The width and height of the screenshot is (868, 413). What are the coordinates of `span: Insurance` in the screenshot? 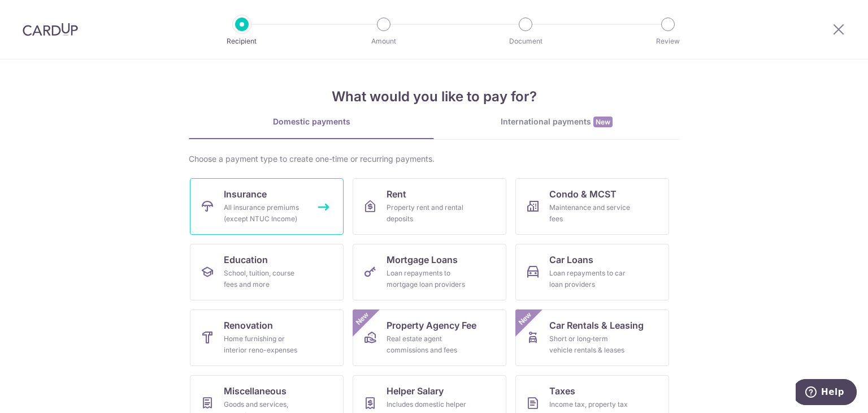 It's located at (245, 194).